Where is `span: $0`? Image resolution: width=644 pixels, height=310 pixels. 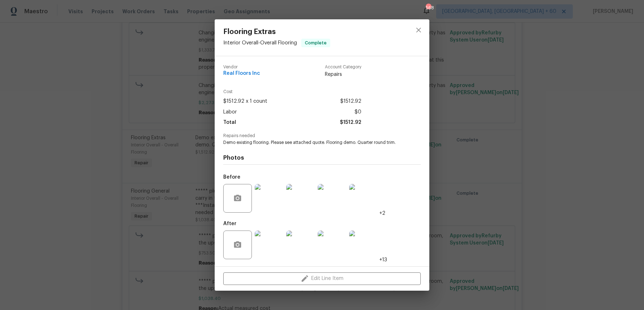 span: $0 is located at coordinates (358, 112).